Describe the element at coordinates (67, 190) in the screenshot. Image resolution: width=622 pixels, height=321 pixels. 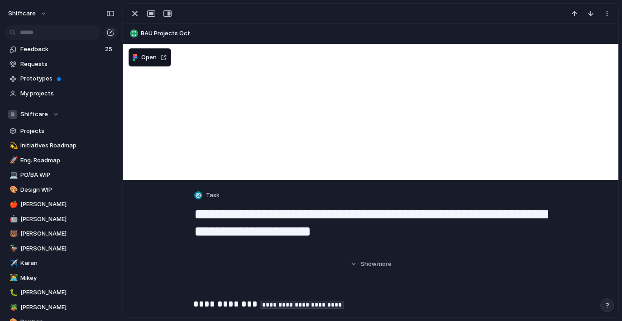
I see `span: Design WIP` at that location.